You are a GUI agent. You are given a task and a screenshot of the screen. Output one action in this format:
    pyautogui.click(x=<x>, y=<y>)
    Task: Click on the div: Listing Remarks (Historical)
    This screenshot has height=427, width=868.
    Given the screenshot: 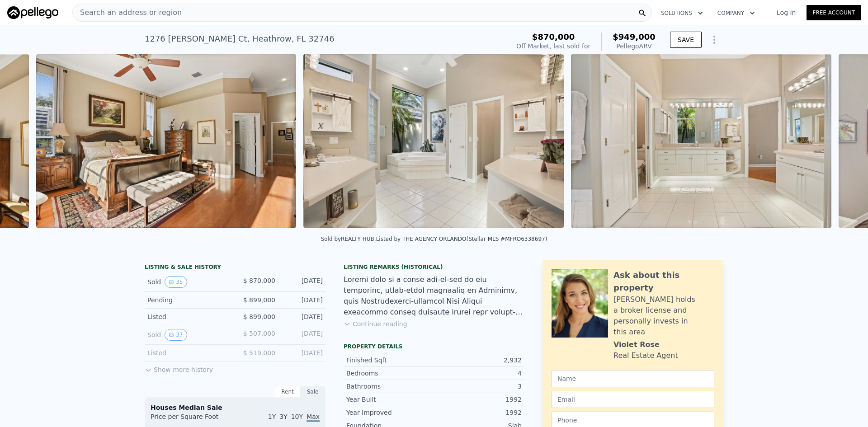 What is the action you would take?
    pyautogui.click(x=434, y=267)
    